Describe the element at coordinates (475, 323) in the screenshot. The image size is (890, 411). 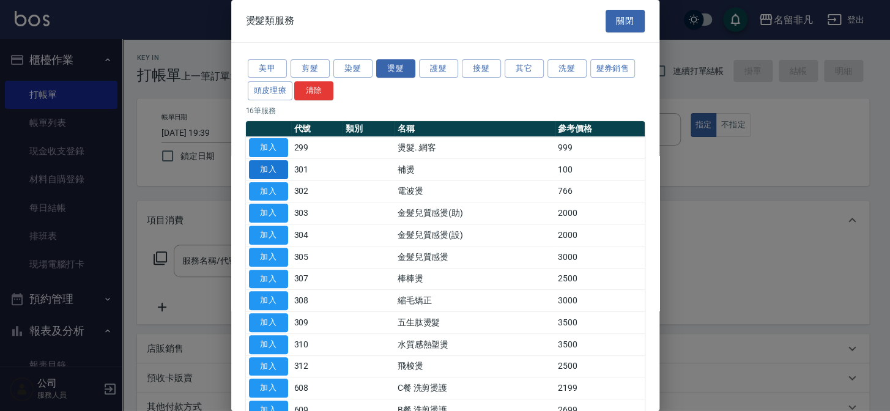
I see `td: 五生肽燙髮` at that location.